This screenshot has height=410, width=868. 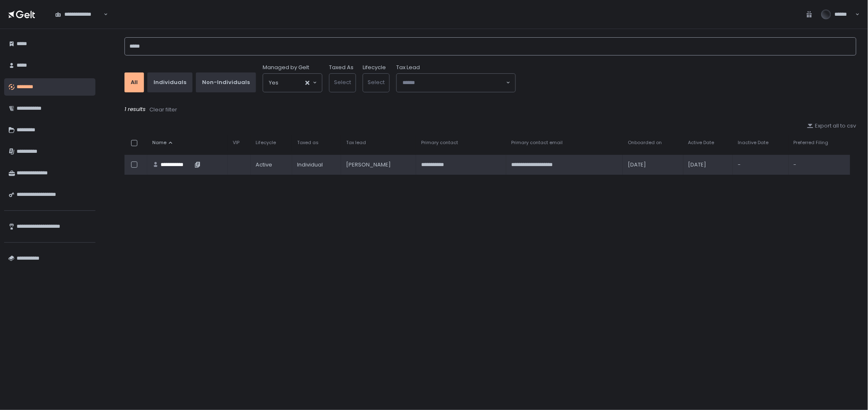 I want to click on span: VIP, so click(x=236, y=142).